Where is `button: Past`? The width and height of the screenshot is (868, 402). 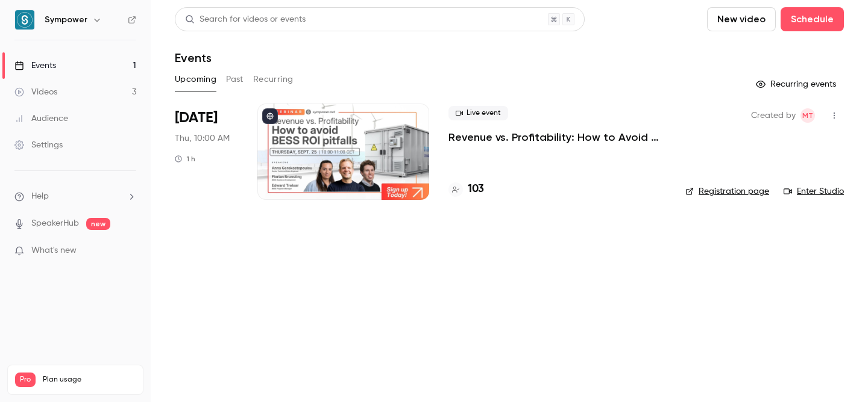 button: Past is located at coordinates (235, 80).